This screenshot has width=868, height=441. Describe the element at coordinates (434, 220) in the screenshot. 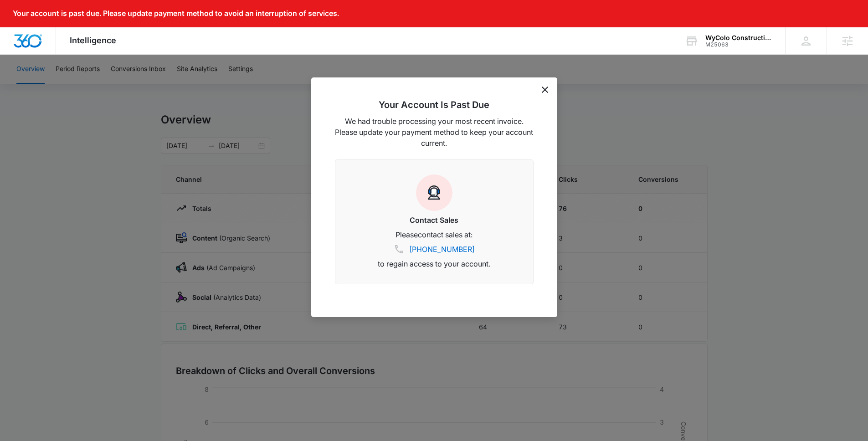

I see `h3: Contact Sales` at that location.